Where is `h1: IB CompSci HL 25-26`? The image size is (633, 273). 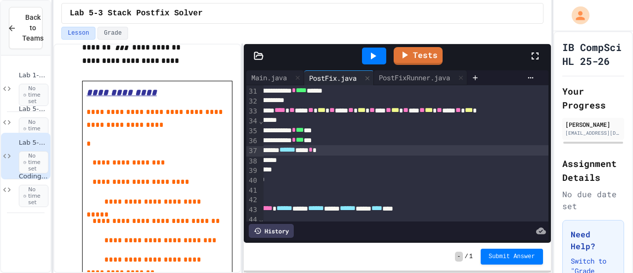 h1: IB CompSci HL 25-26 is located at coordinates (593, 54).